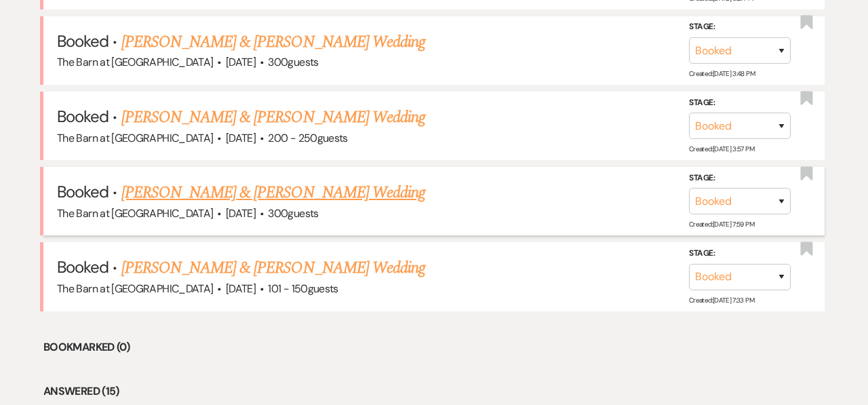 The width and height of the screenshot is (868, 405). I want to click on li: Bookmarked (0), so click(434, 347).